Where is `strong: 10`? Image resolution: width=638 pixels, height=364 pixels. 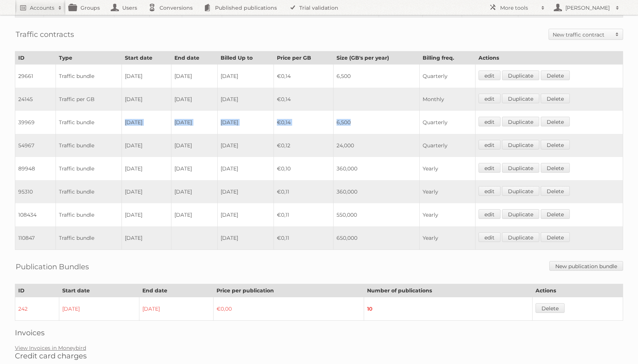 strong: 10 is located at coordinates (370, 309).